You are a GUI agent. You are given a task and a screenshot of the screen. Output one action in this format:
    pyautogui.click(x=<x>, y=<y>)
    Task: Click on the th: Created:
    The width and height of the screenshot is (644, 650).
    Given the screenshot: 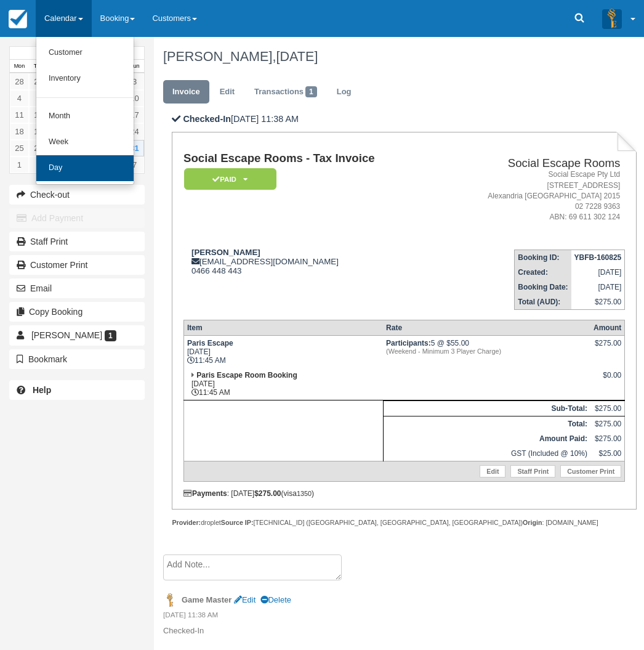 What is the action you would take?
    pyautogui.click(x=543, y=272)
    